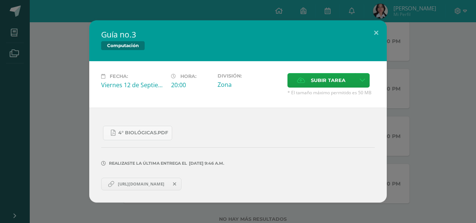  I want to click on span: Subir tarea, so click(328, 80).